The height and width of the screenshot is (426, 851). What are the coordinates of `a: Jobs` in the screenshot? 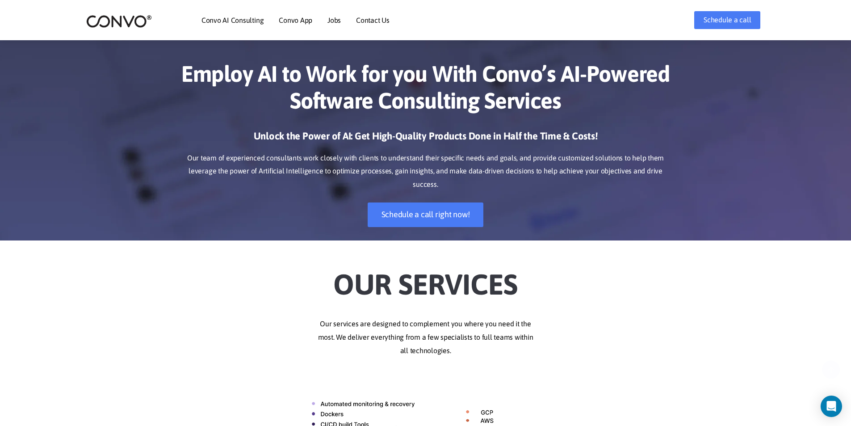 It's located at (334, 20).